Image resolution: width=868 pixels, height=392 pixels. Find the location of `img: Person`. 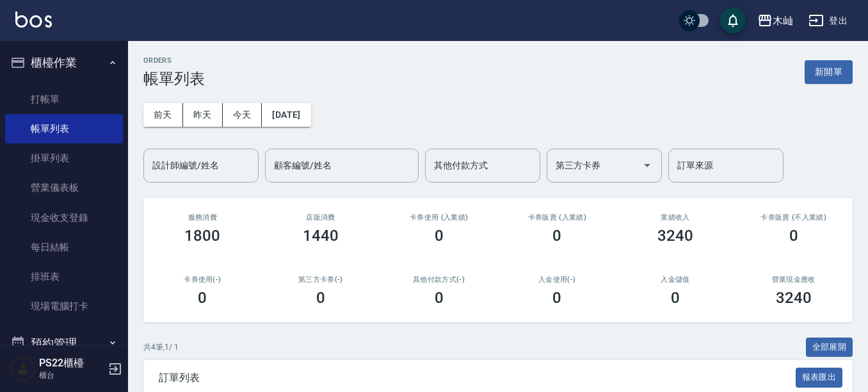

img: Person is located at coordinates (23, 369).